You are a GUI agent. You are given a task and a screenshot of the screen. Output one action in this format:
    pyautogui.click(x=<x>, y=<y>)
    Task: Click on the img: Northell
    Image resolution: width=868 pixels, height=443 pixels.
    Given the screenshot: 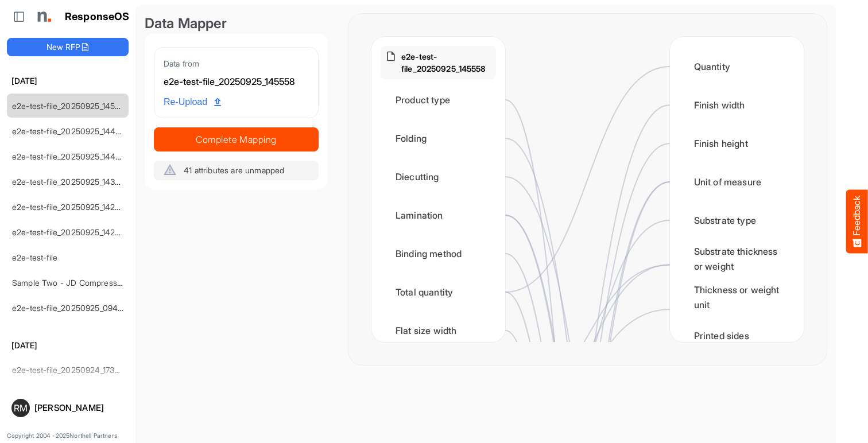 What is the action you would take?
    pyautogui.click(x=43, y=16)
    